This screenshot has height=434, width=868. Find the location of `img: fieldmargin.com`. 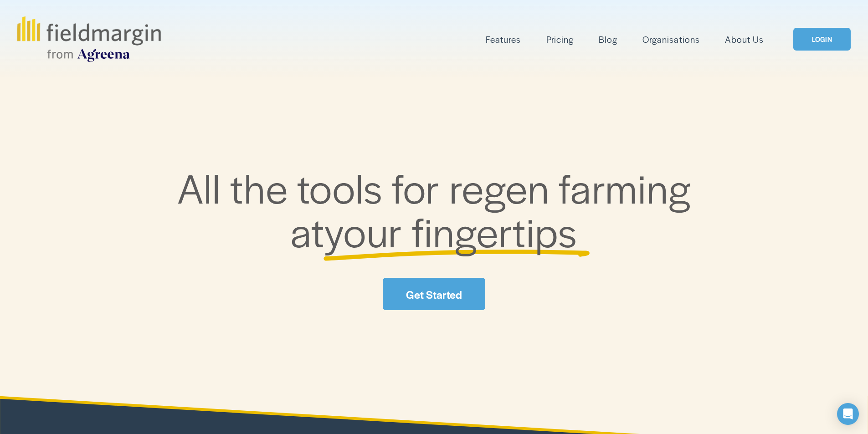

img: fieldmargin.com is located at coordinates (89, 39).